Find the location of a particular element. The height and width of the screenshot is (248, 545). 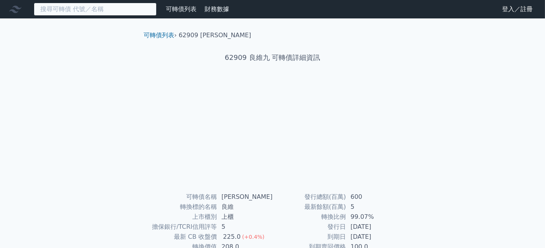

h1: 62909 良維九 可轉債詳細資訊 is located at coordinates (272, 58).